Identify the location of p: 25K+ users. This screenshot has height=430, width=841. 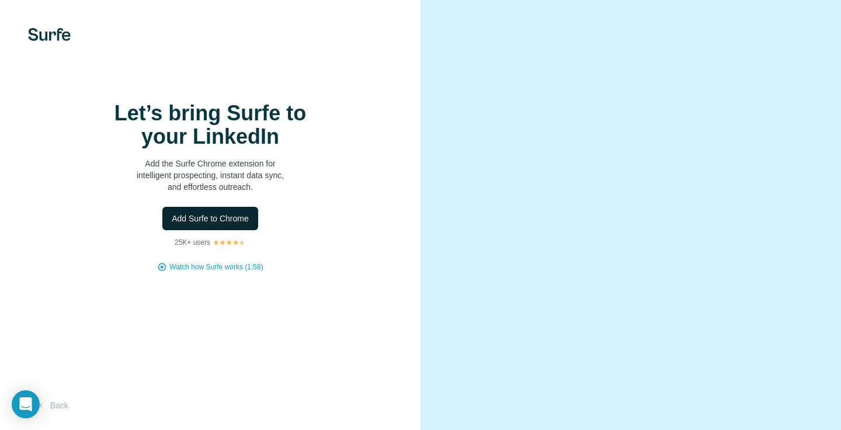
(192, 242).